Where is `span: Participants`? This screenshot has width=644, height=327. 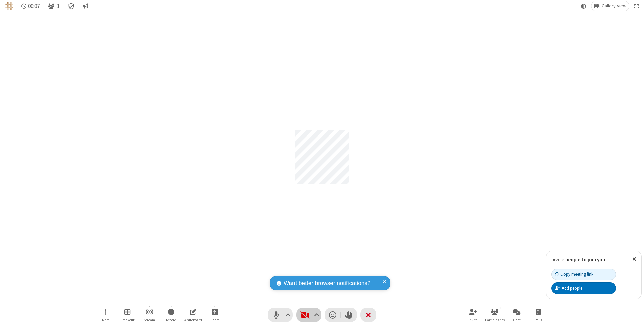 span: Participants is located at coordinates (495, 320).